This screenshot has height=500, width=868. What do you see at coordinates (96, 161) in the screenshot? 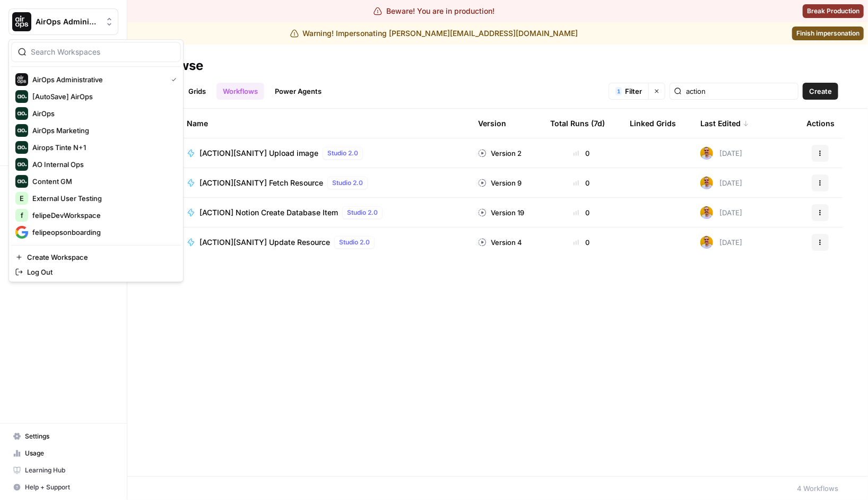
I see `div: Workspace: AirOps Administrative` at bounding box center [96, 161].